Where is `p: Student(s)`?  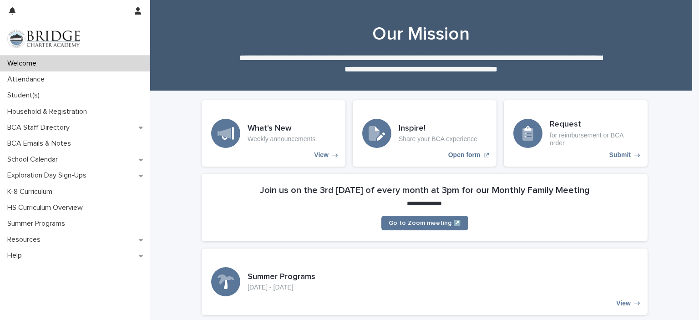 p: Student(s) is located at coordinates (25, 95).